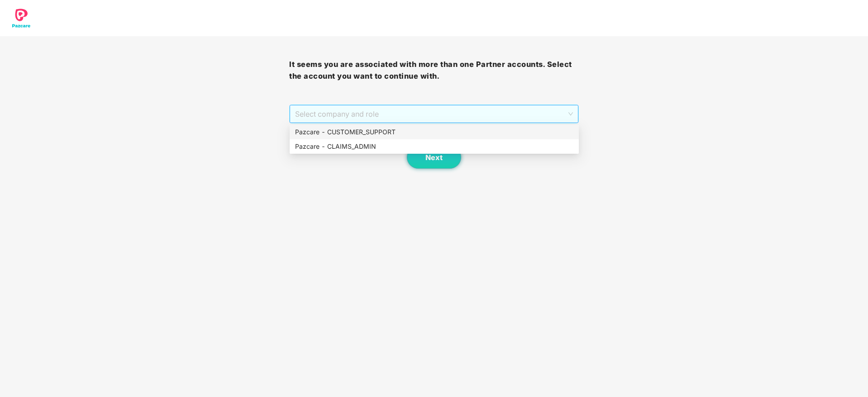 The image size is (868, 397). What do you see at coordinates (434, 157) in the screenshot?
I see `span: Next` at bounding box center [434, 157].